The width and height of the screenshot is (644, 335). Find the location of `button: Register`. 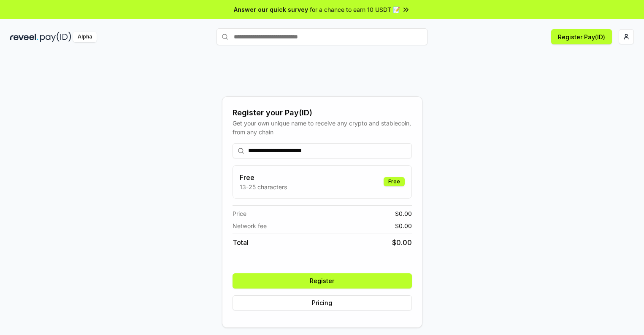

button: Register is located at coordinates (322, 281).